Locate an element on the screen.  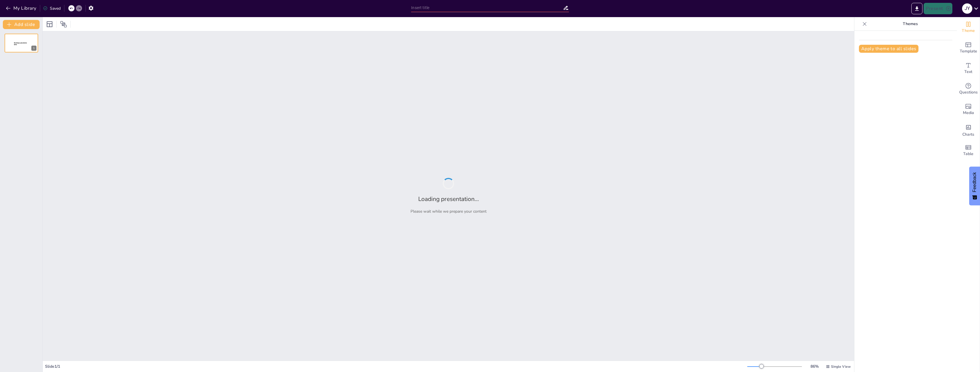
div: Slide 1 / 1 is located at coordinates (396, 366).